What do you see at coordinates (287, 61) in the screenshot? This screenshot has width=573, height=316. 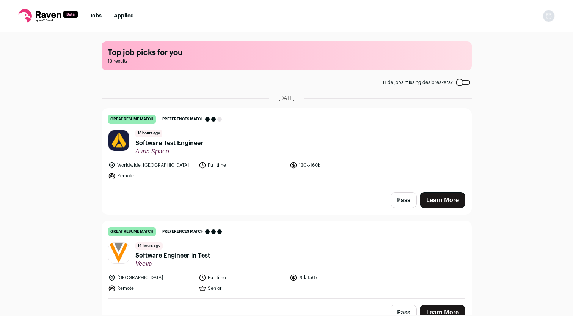 I see `span: 13 results` at bounding box center [287, 61].